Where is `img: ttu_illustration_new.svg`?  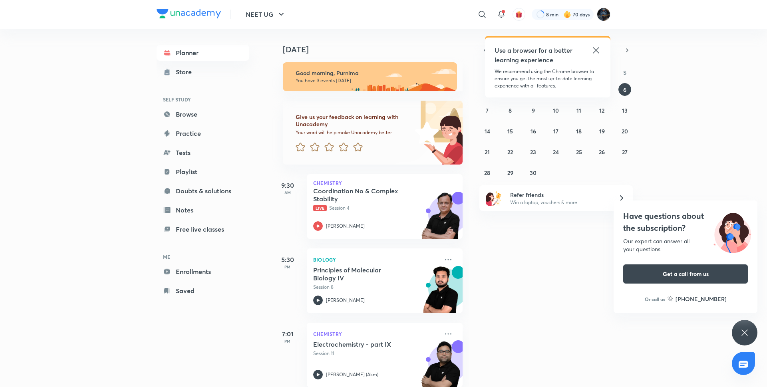
img: ttu_illustration_new.svg is located at coordinates (732, 232).